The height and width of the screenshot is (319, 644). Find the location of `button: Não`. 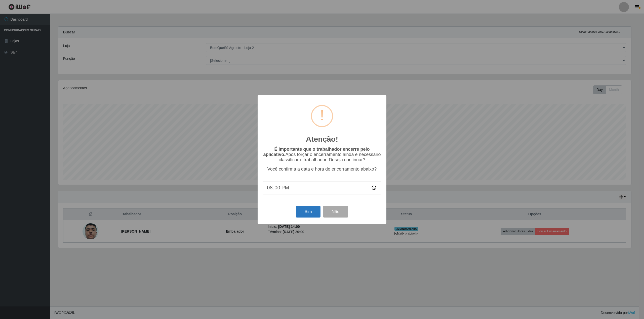

button: Não is located at coordinates (335, 212).